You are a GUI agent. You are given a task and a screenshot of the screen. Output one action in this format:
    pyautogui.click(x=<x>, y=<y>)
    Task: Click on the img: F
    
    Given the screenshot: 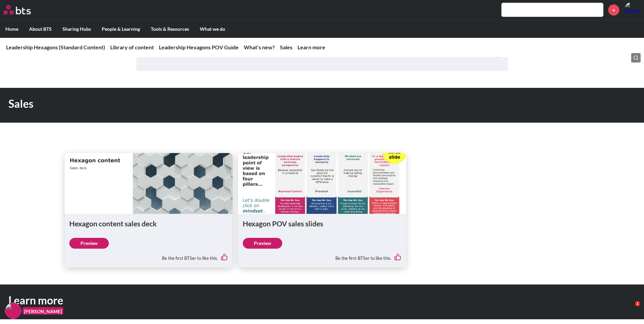 What is the action you would take?
    pyautogui.click(x=13, y=311)
    